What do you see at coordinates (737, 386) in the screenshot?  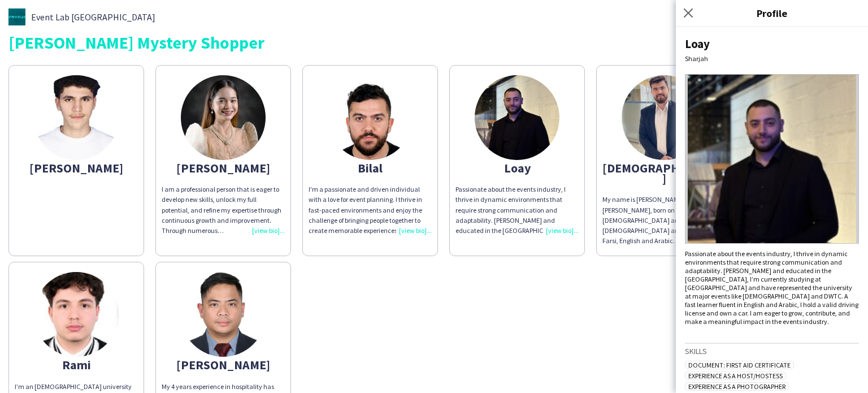 I see `span: Experience as a Photographer` at bounding box center [737, 386].